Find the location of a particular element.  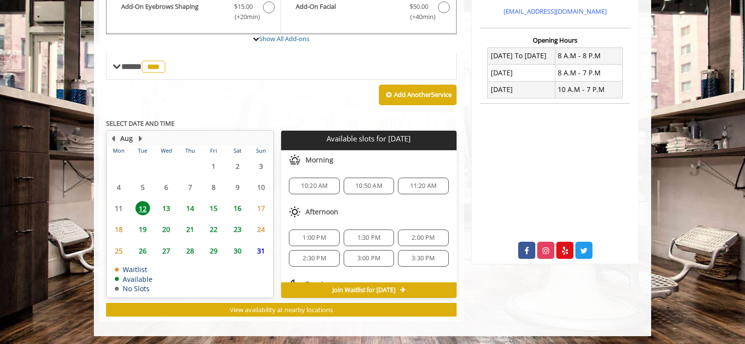

th: Thu is located at coordinates (190, 151).